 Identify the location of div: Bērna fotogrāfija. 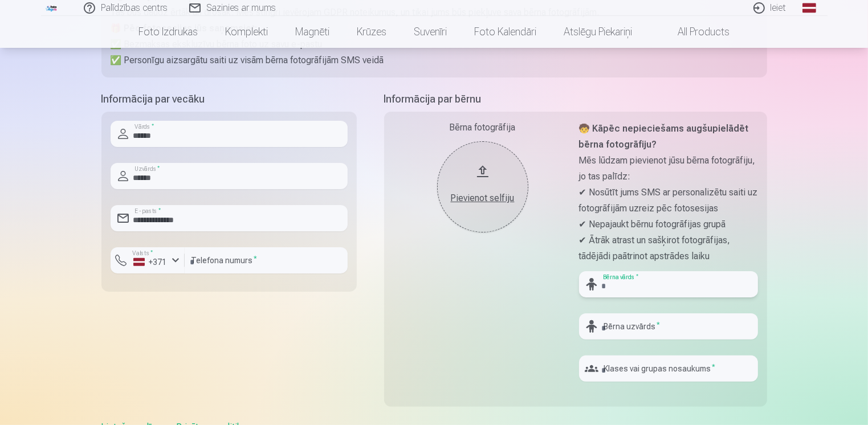
(483, 128).